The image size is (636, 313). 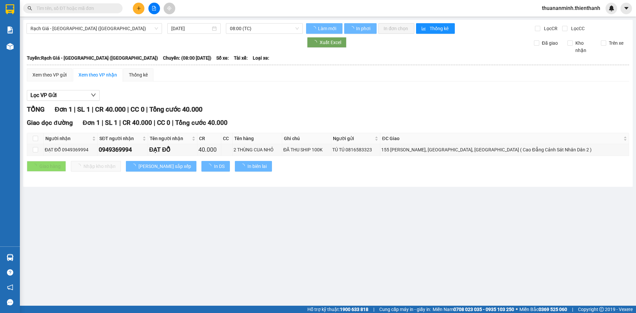 I want to click on span: Số xe:, so click(x=222, y=58).